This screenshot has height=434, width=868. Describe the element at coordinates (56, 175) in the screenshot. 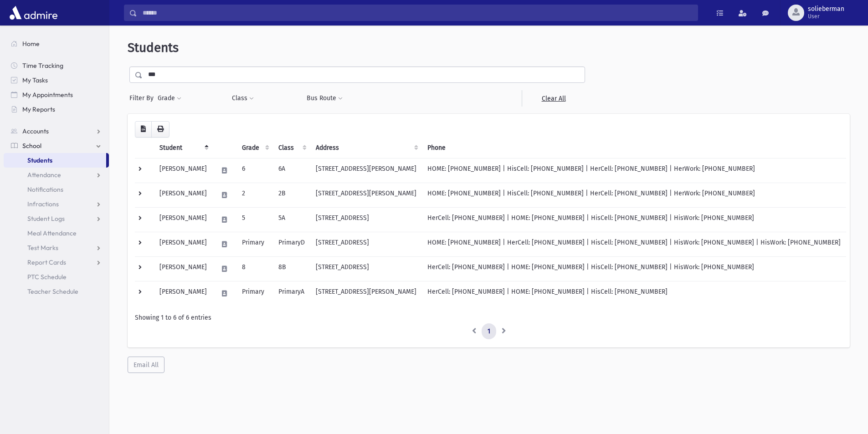

I see `a: Attendance` at that location.